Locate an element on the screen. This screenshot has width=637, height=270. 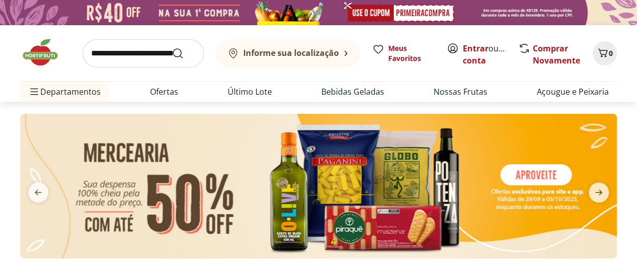
button: Informe sua localização is located at coordinates (288, 53).